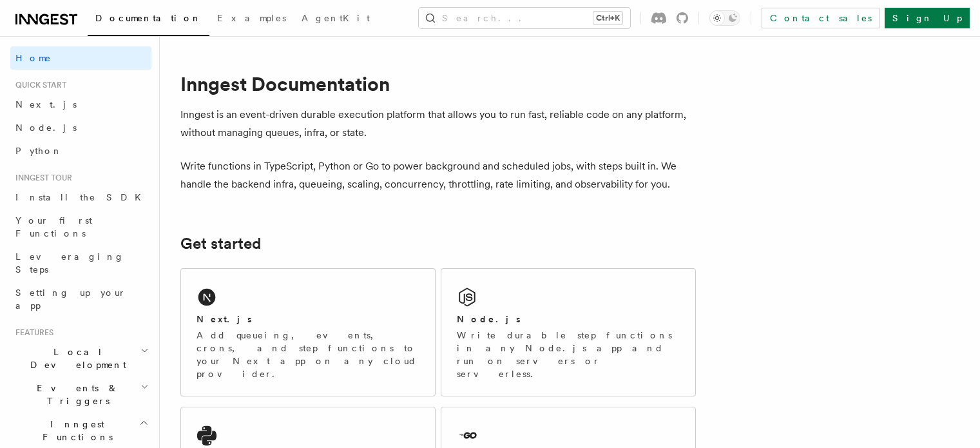 The width and height of the screenshot is (980, 448). I want to click on span: Inngest tour, so click(41, 178).